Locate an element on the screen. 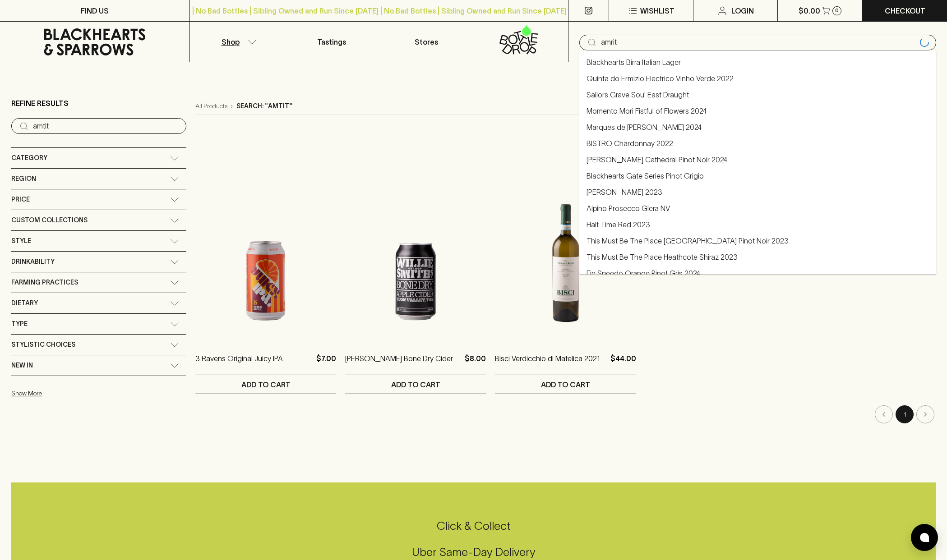 This screenshot has width=947, height=560. img: Willie Smith's Bone Dry Cider is located at coordinates (415, 260).